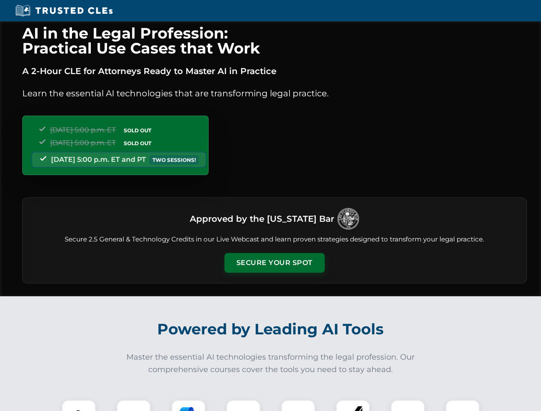 Image resolution: width=541 pixels, height=411 pixels. I want to click on p: A 2-Hour CLE for Attorneys Ready to Master AI in Practice, so click(275, 71).